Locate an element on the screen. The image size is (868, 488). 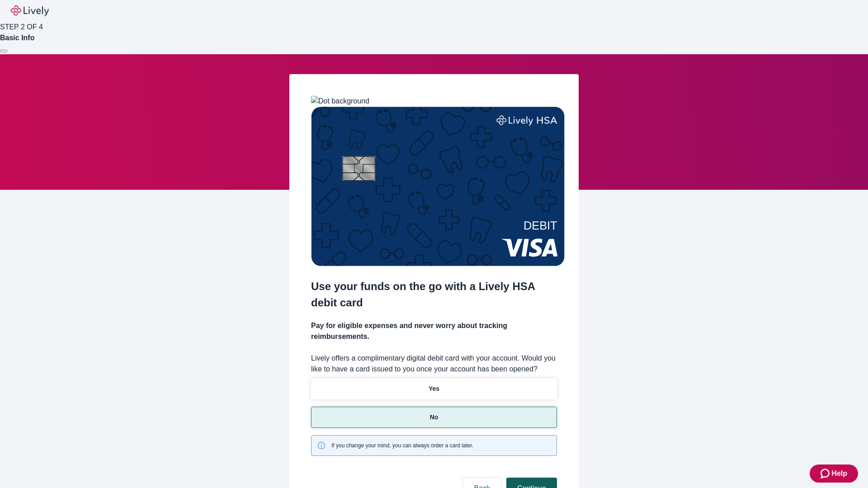
label: Lively offers a complimentary digital debit card with your account. Would you like to have a card... is located at coordinates (434, 364).